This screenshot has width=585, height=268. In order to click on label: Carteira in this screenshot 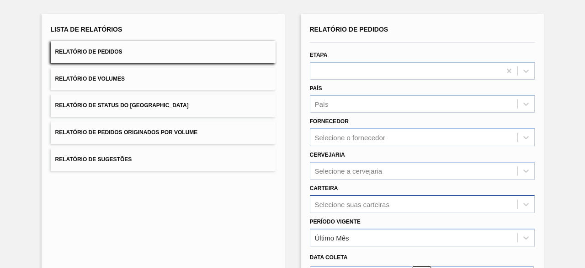, I will do `click(324, 188)`.